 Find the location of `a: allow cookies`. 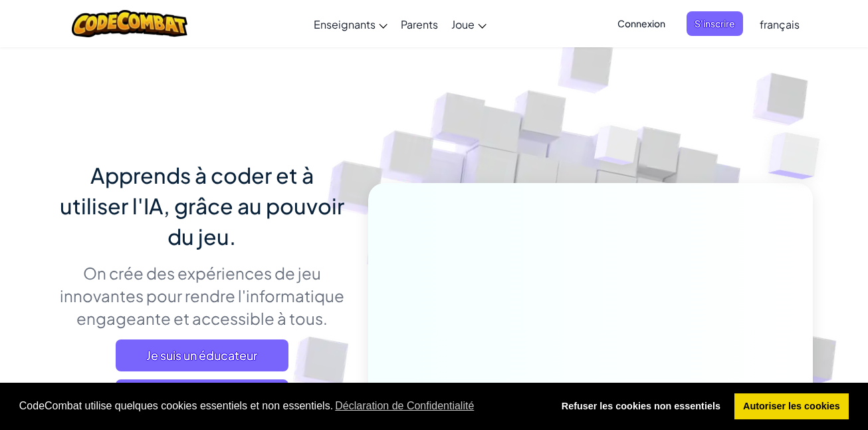

a: allow cookies is located at coordinates (792, 407).